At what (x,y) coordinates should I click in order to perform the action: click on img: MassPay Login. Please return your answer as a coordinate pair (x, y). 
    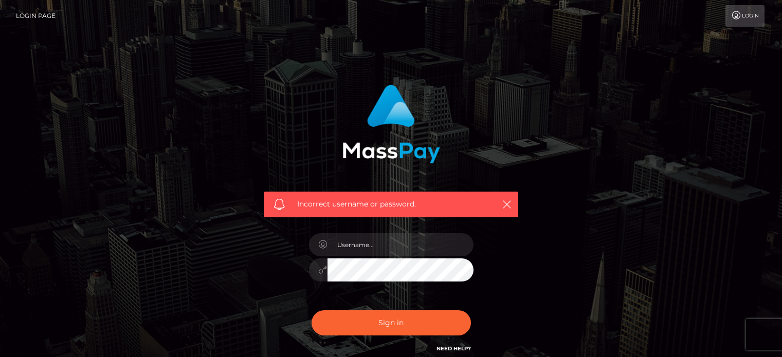
    Looking at the image, I should click on (391, 124).